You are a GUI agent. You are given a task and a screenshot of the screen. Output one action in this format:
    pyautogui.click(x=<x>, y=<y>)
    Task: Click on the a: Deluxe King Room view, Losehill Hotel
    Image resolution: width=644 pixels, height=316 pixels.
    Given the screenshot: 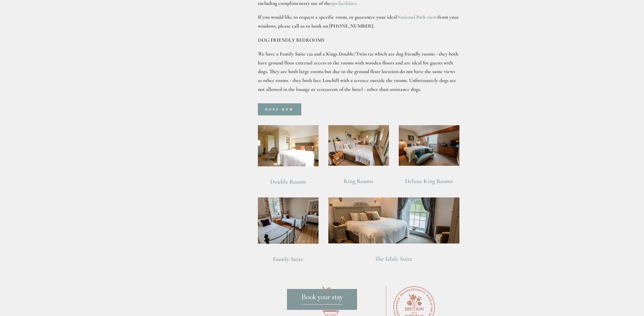 What is the action you would take?
    pyautogui.click(x=429, y=145)
    